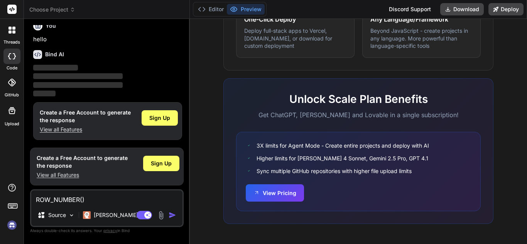  What do you see at coordinates (461, 9) in the screenshot?
I see `button: Download` at bounding box center [461, 9].